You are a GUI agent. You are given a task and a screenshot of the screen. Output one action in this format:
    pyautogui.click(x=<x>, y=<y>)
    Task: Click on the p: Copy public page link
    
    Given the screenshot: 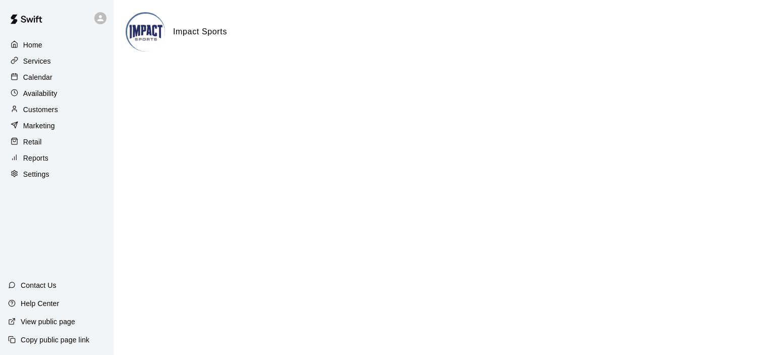 What is the action you would take?
    pyautogui.click(x=55, y=339)
    